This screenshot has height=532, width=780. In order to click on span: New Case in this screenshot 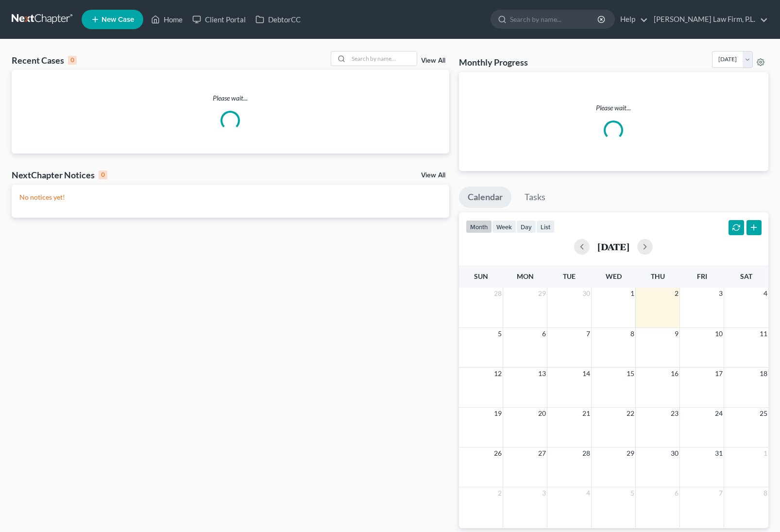, I will do `click(118, 19)`.